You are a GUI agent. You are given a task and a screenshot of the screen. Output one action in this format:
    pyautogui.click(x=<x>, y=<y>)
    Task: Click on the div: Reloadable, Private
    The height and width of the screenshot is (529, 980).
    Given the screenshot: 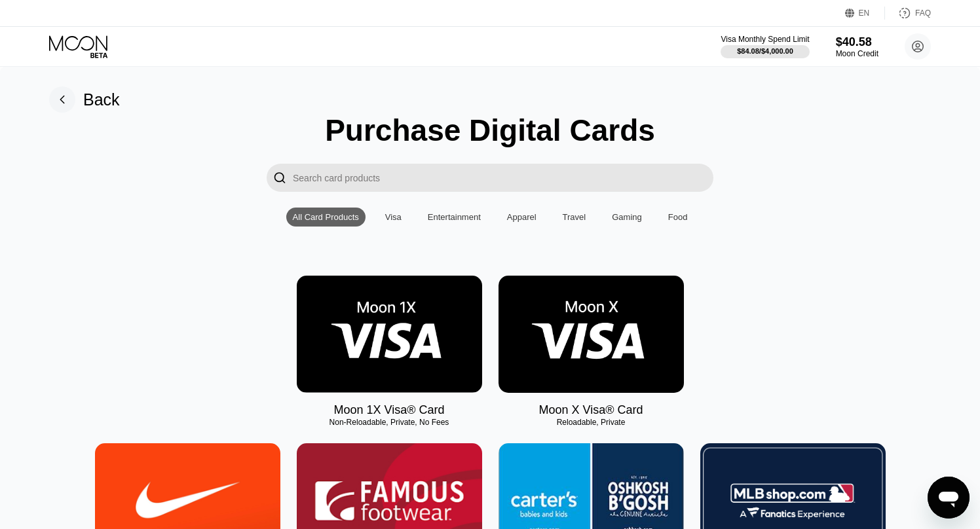 What is the action you would take?
    pyautogui.click(x=590, y=423)
    